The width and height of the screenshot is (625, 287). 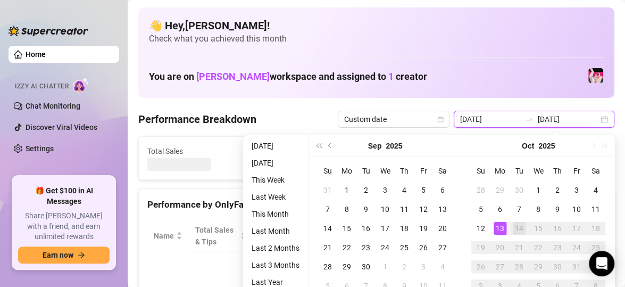 I want to click on a: Settings, so click(x=39, y=148).